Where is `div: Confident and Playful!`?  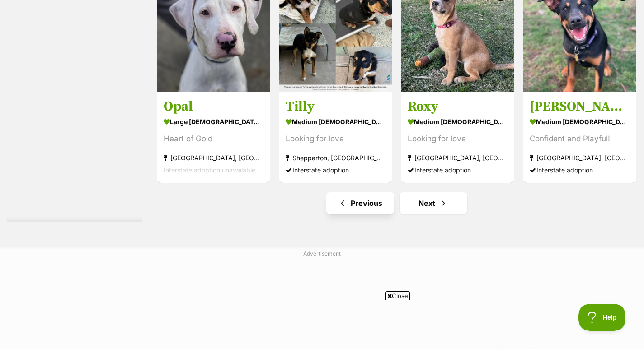 div: Confident and Playful! is located at coordinates (579, 139).